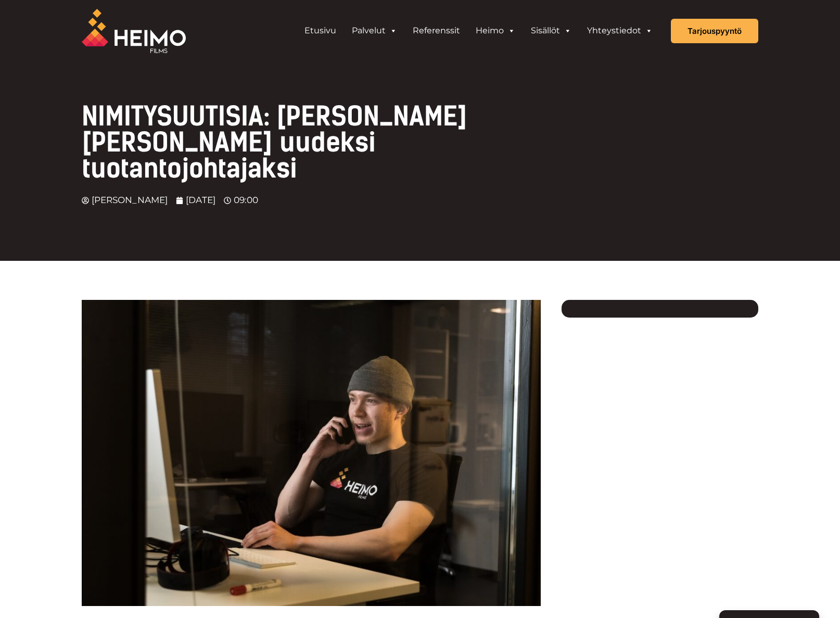 The height and width of the screenshot is (618, 840). What do you see at coordinates (478, 31) in the screenshot?
I see `aside: Header Widget 1` at bounding box center [478, 31].